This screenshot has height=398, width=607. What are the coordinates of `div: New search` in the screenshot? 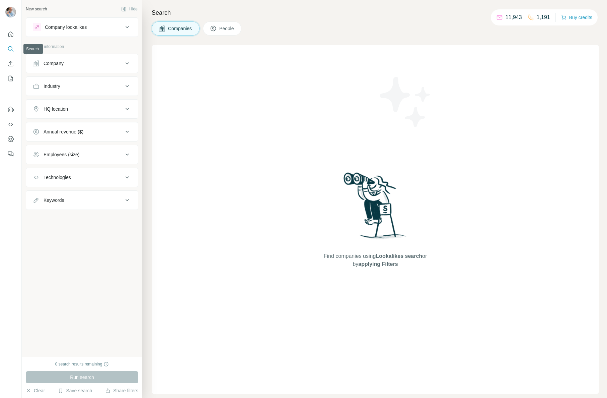 It's located at (36, 9).